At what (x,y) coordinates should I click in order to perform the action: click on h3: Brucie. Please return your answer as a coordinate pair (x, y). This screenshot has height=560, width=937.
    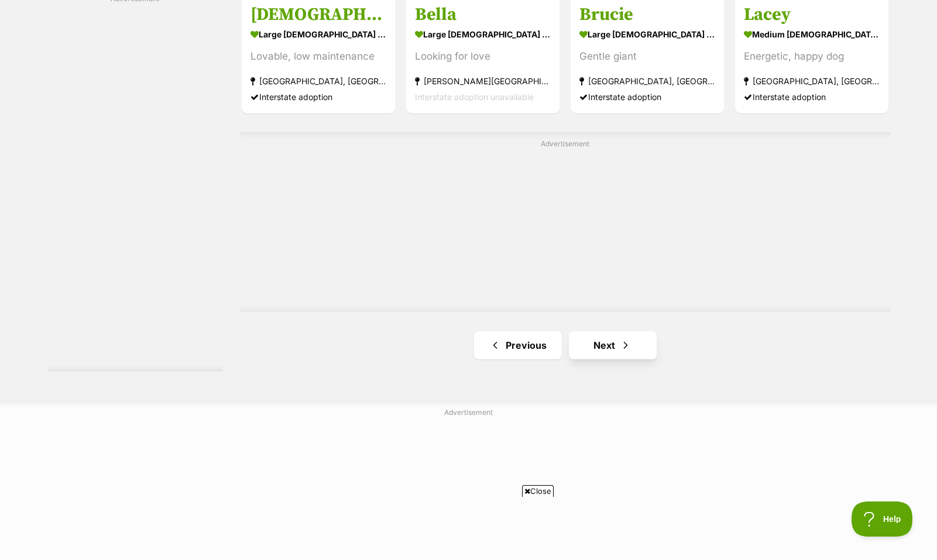
    Looking at the image, I should click on (647, 15).